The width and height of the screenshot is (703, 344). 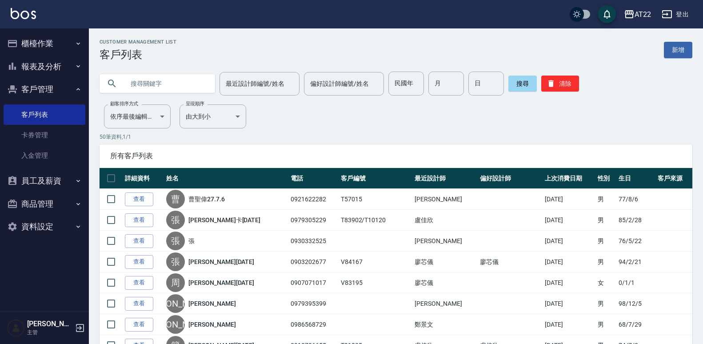 What do you see at coordinates (313, 262) in the screenshot?
I see `td: 0903202677` at bounding box center [313, 262].